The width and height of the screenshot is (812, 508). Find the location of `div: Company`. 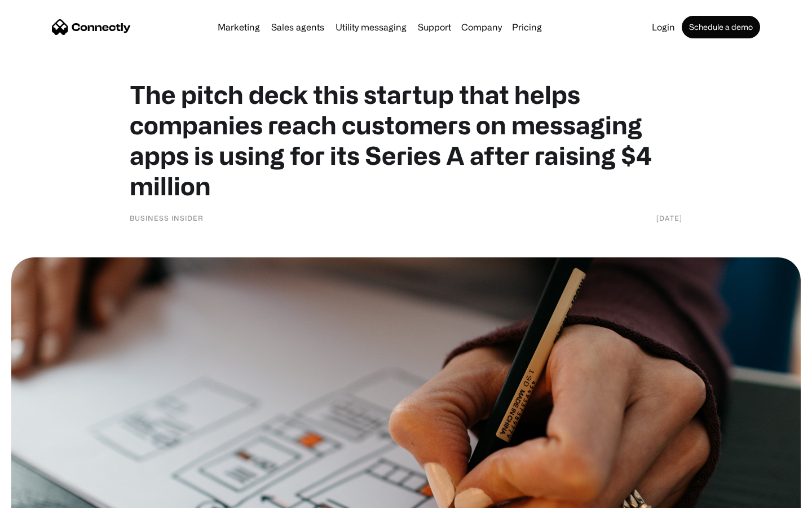

div: Company is located at coordinates (481, 27).